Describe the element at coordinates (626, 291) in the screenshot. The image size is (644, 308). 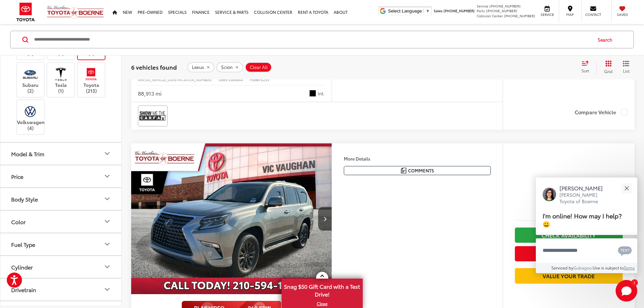
I see `button: Toggle Chat Window` at that location.